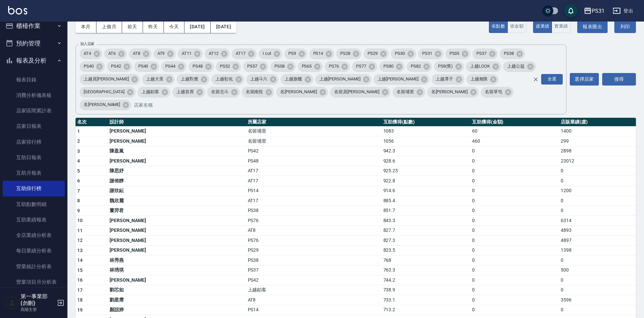 This screenshot has height=318, width=644. Describe the element at coordinates (426, 251) in the screenshot. I see `td: 823.5` at that location.